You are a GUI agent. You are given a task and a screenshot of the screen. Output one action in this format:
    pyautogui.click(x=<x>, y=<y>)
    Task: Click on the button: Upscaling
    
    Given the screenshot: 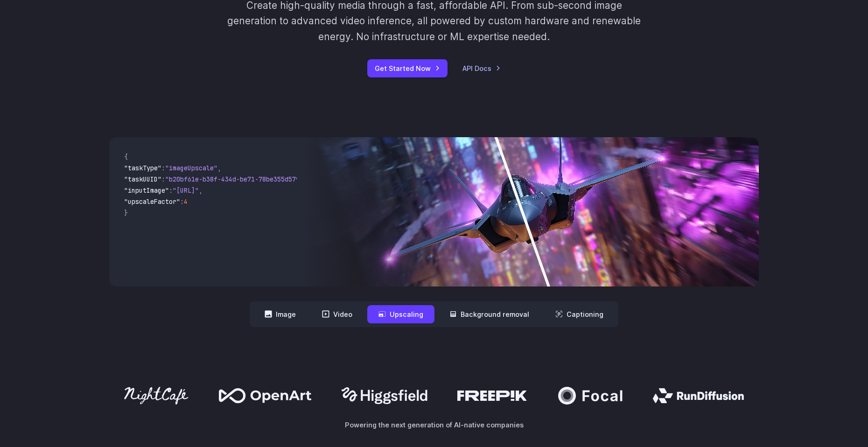 What is the action you would take?
    pyautogui.click(x=401, y=314)
    